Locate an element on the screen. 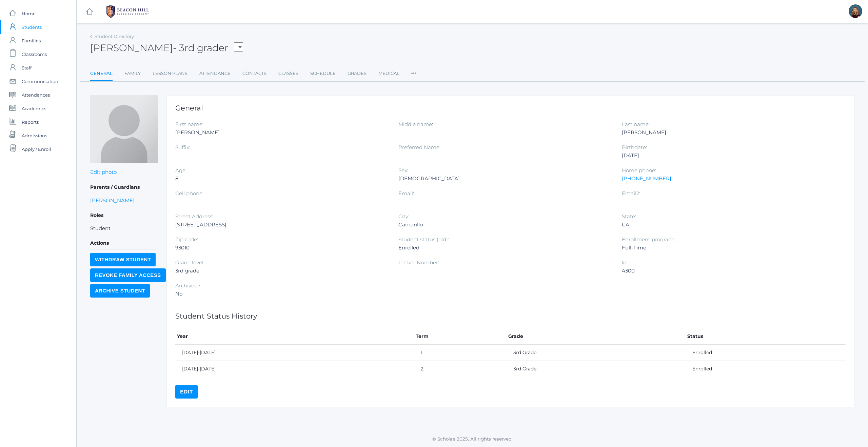 The image size is (868, 447). label: Grade level: is located at coordinates (190, 263).